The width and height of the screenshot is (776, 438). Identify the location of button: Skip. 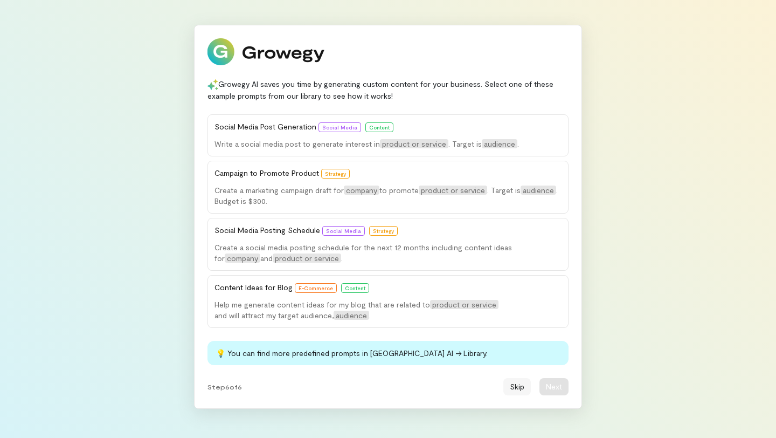
(517, 387).